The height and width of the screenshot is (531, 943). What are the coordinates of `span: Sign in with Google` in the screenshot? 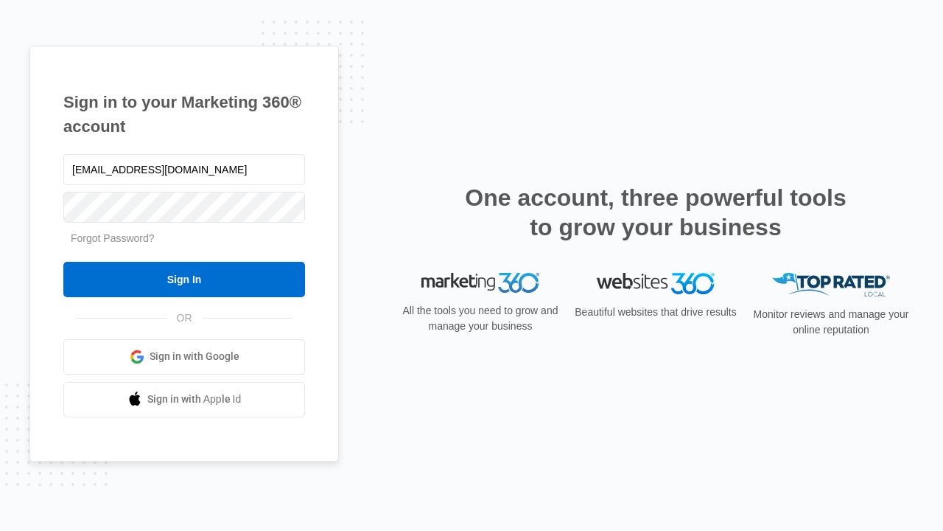 It's located at (195, 356).